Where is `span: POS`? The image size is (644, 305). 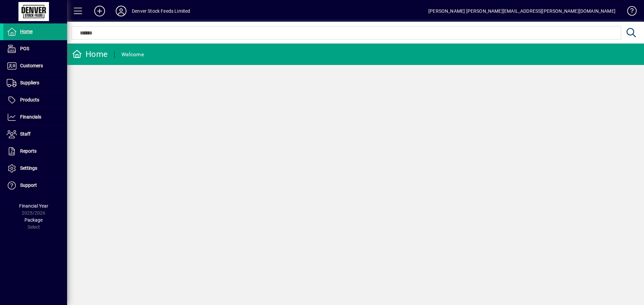
span: POS is located at coordinates (24, 49).